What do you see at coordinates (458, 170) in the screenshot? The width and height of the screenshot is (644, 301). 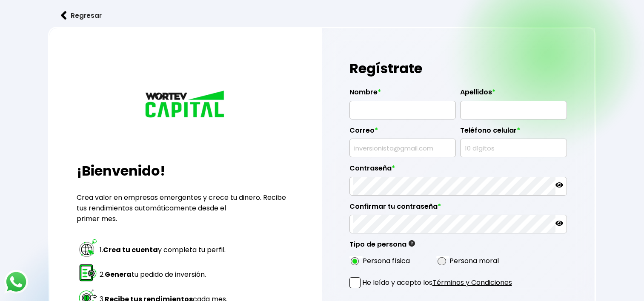 I see `label: Contraseña` at bounding box center [458, 170].